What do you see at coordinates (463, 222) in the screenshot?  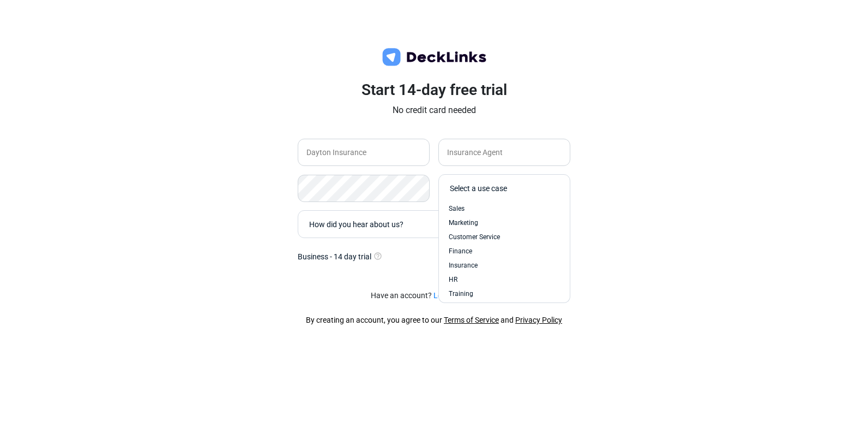 I see `span: Marketing` at bounding box center [463, 222].